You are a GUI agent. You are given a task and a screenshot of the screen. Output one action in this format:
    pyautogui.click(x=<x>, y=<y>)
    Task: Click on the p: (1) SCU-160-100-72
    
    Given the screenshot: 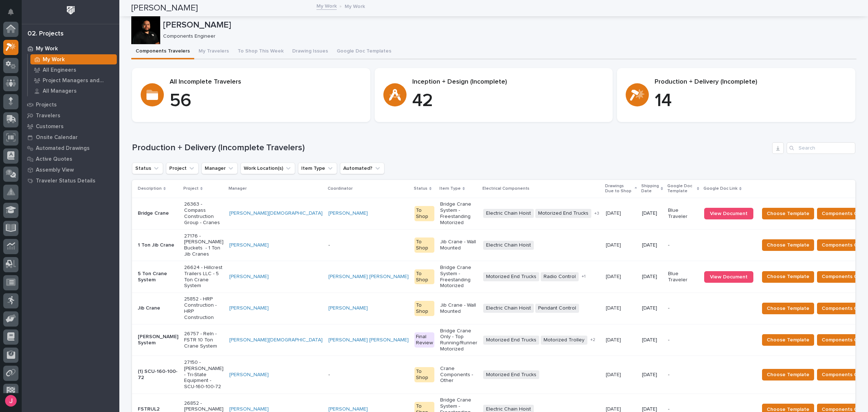 What is the action you would take?
    pyautogui.click(x=158, y=375)
    